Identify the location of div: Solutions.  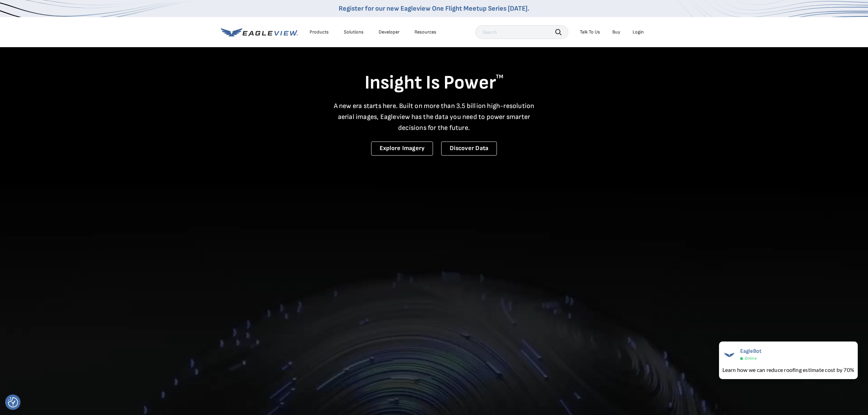
(353, 32).